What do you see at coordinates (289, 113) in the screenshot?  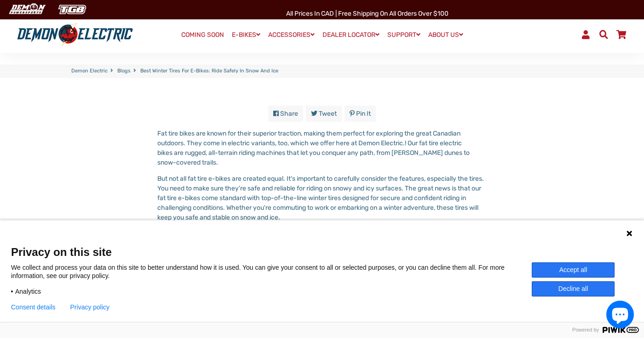 I see `span: Share` at bounding box center [289, 113].